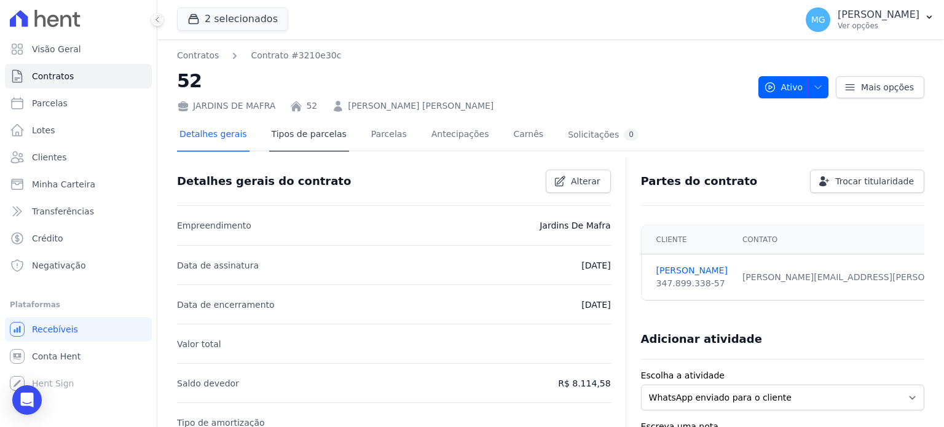 This screenshot has height=427, width=944. What do you see at coordinates (461, 135) in the screenshot?
I see `a: Antecipações` at bounding box center [461, 135].